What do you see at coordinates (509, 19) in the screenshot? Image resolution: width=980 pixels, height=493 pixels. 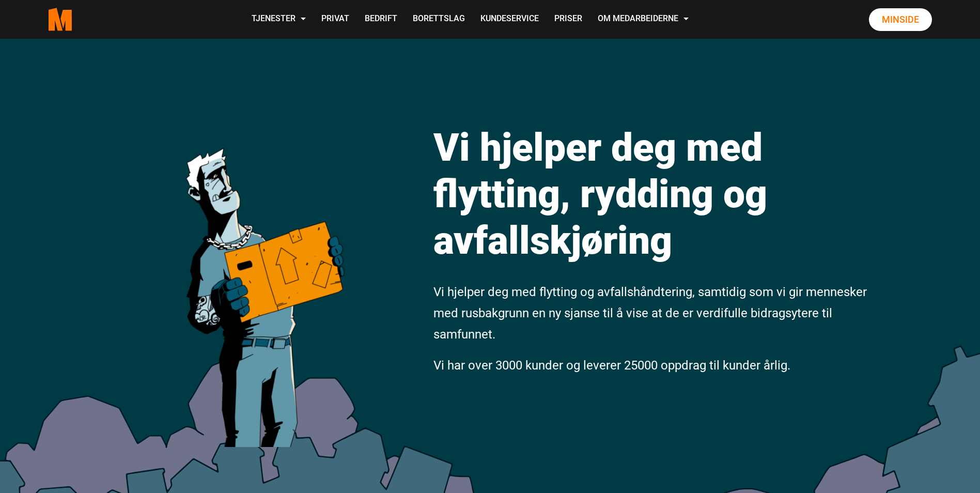 I see `a: Kundeservice` at bounding box center [509, 19].